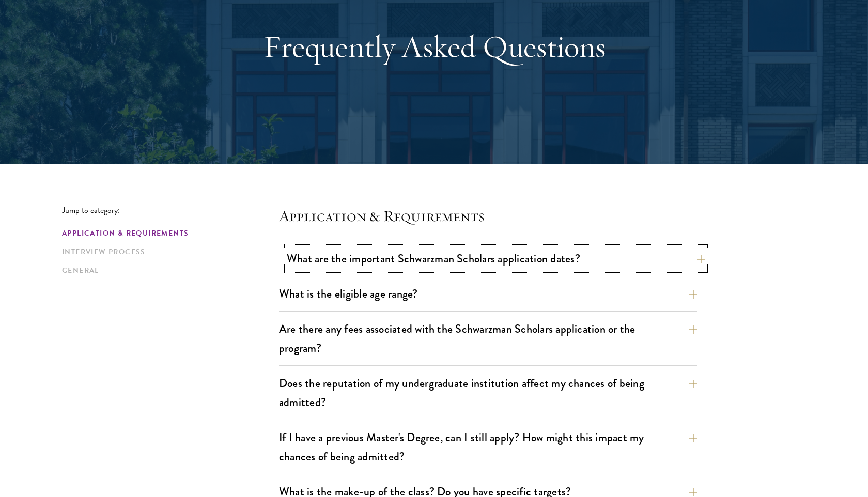  Describe the element at coordinates (167, 251) in the screenshot. I see `a: Interview Process` at that location.